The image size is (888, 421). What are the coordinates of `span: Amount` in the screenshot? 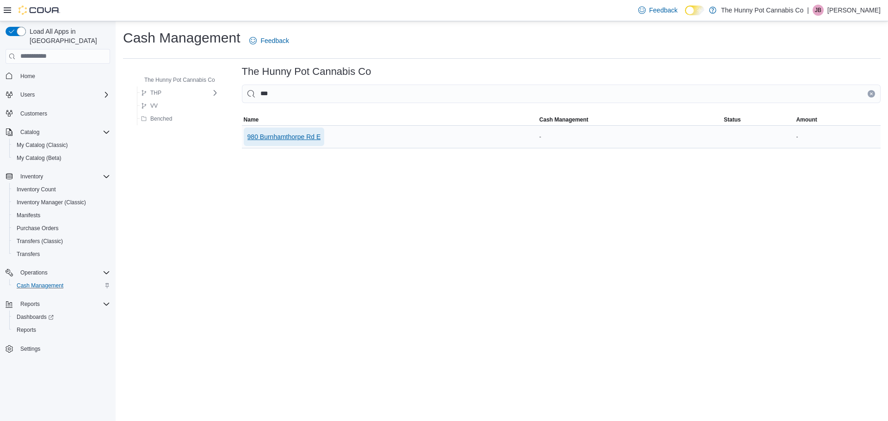 It's located at (806, 120).